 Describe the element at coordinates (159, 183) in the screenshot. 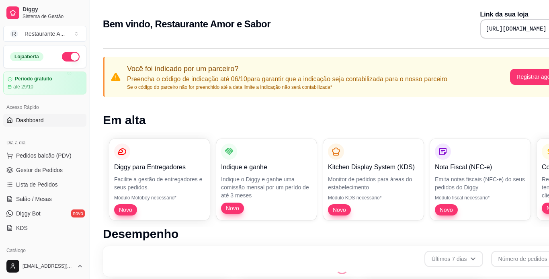

I see `p: Facilite a gestão de entregadores e seus pedidos.` at that location.